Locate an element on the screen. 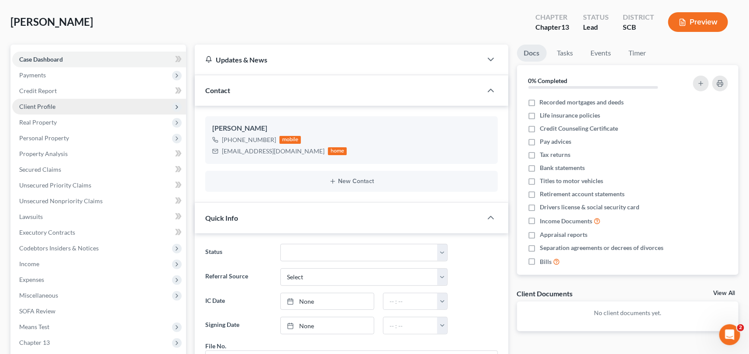 Image resolution: width=749 pixels, height=354 pixels. a: Timer is located at coordinates (638, 53).